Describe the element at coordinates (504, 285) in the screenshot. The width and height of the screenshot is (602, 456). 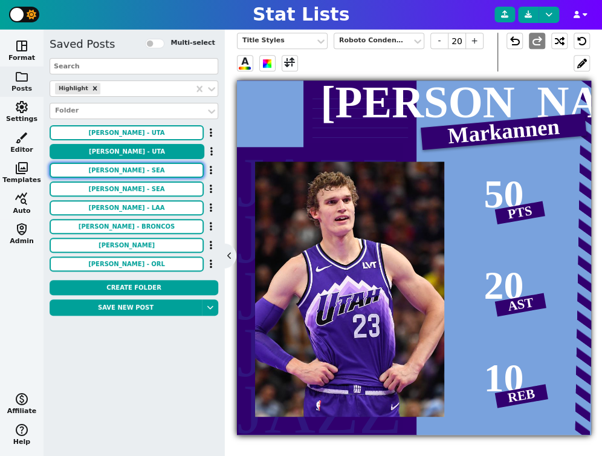
I see `span: 20` at that location.